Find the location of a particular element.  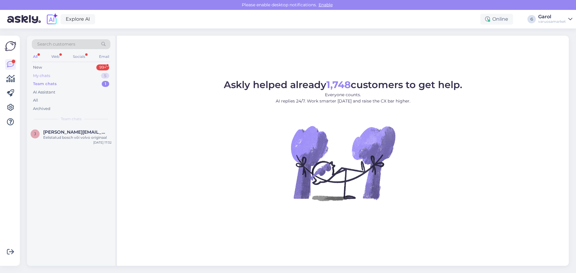

div: 99+ is located at coordinates (103, 68).